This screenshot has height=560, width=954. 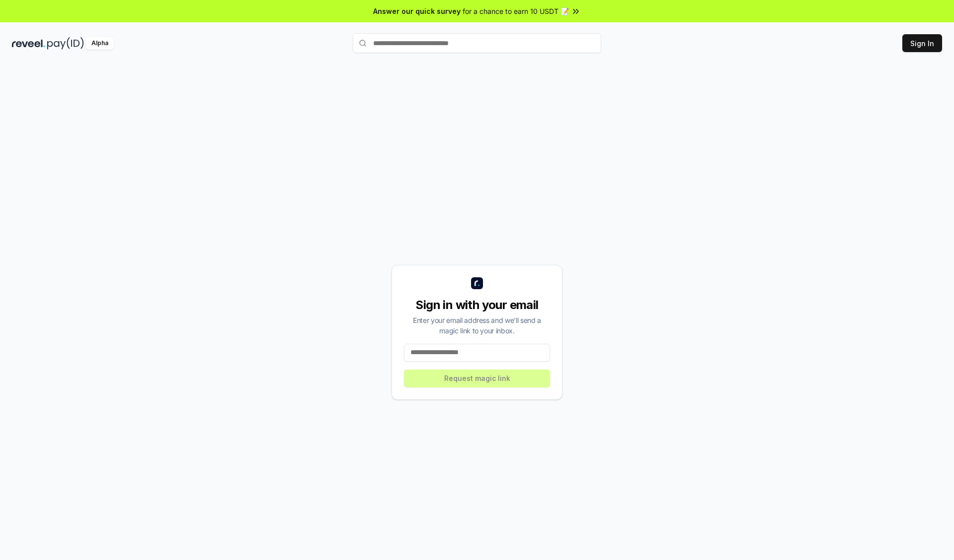 I want to click on img: reveel_dark, so click(x=28, y=43).